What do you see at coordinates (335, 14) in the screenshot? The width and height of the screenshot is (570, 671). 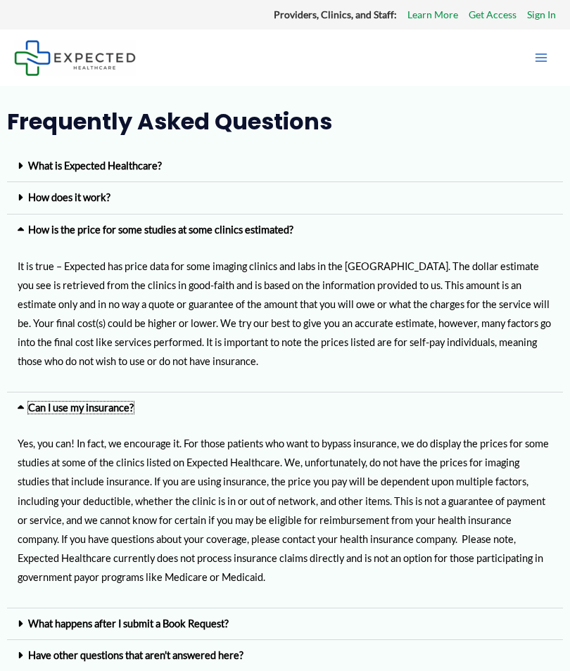 I see `strong: Providers, Clinics, and Staff:` at bounding box center [335, 14].